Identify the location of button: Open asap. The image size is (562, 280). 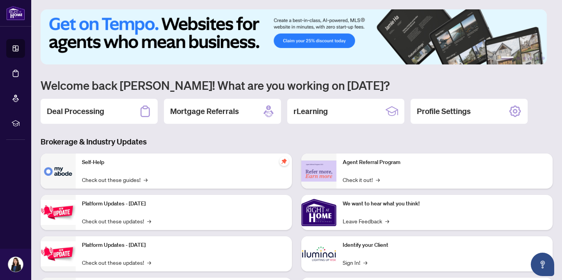
(543, 264).